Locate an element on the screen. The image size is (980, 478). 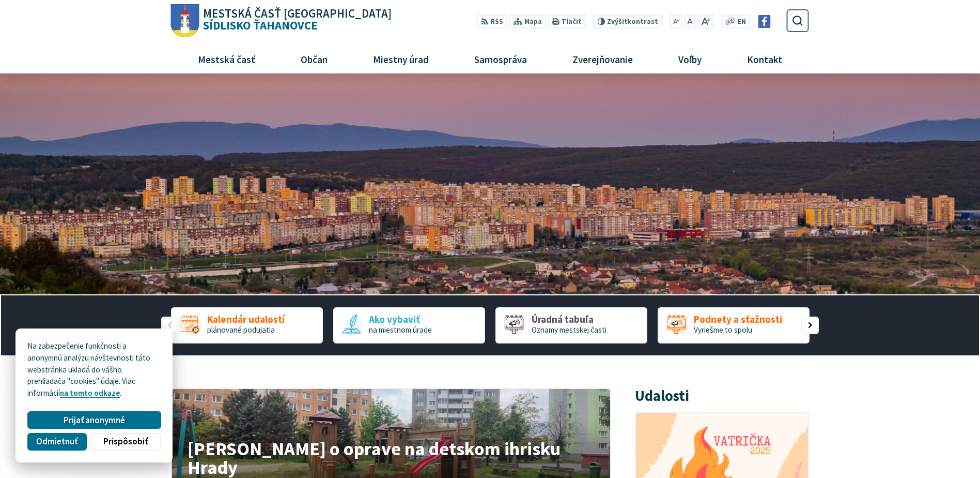
span: Zvýšiť is located at coordinates (617, 21).